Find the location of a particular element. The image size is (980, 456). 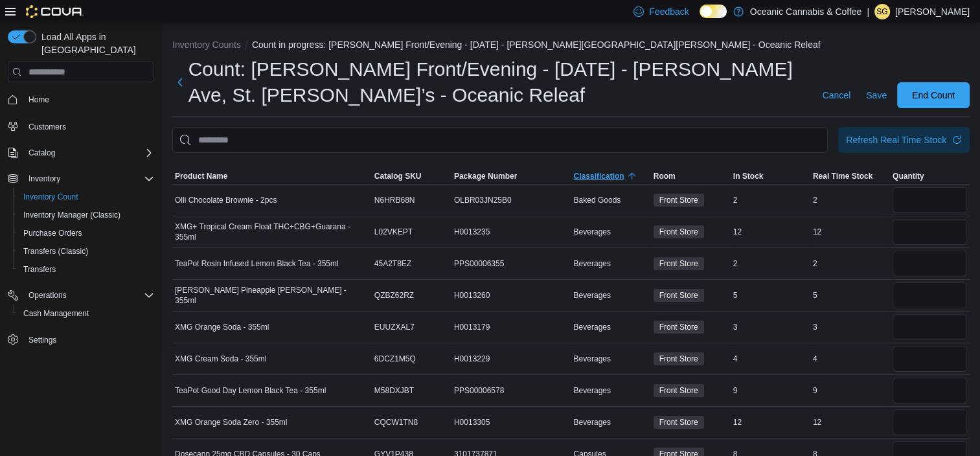

span: Operations is located at coordinates (89, 295).